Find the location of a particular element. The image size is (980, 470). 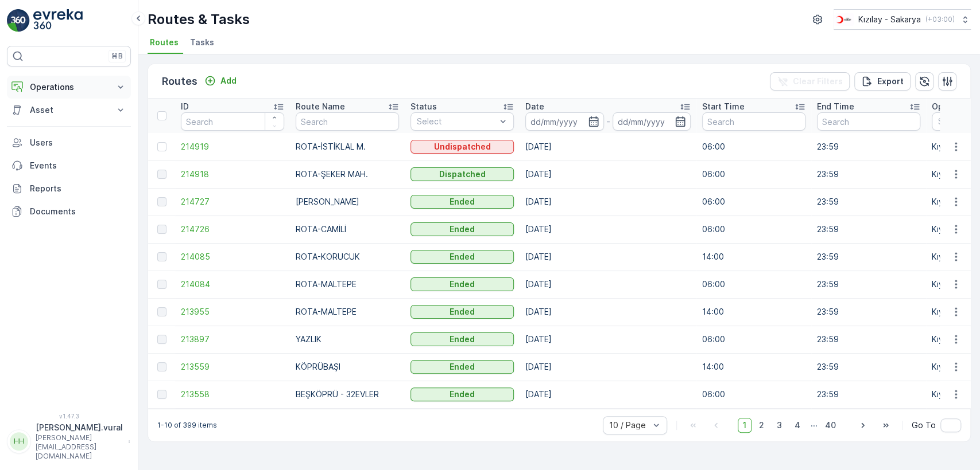

a: 214084 is located at coordinates (233, 285).